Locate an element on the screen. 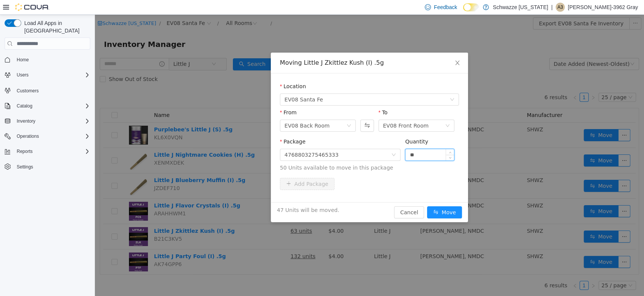 The image size is (644, 296). span: Increase Value is located at coordinates (355, 137).